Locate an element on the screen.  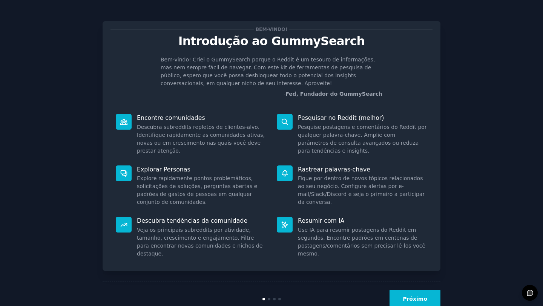
a: Fed, Fundador do GummySearch is located at coordinates (334, 94).